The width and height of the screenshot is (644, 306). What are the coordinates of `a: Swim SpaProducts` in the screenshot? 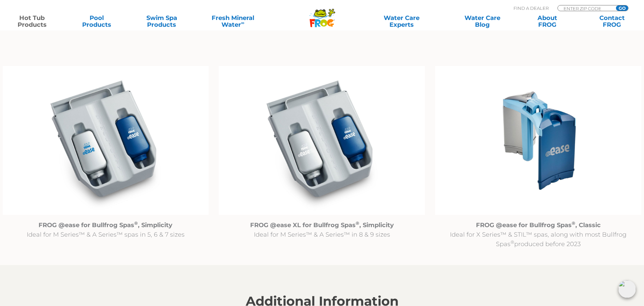 It's located at (161, 21).